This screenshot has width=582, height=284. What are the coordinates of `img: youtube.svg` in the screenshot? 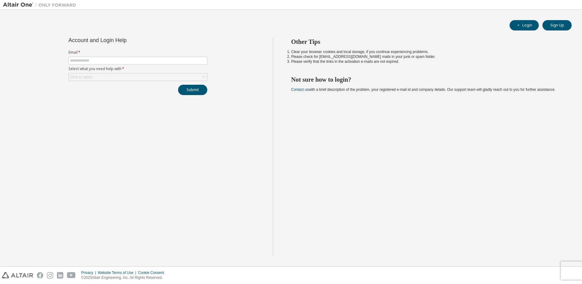 It's located at (71, 275).